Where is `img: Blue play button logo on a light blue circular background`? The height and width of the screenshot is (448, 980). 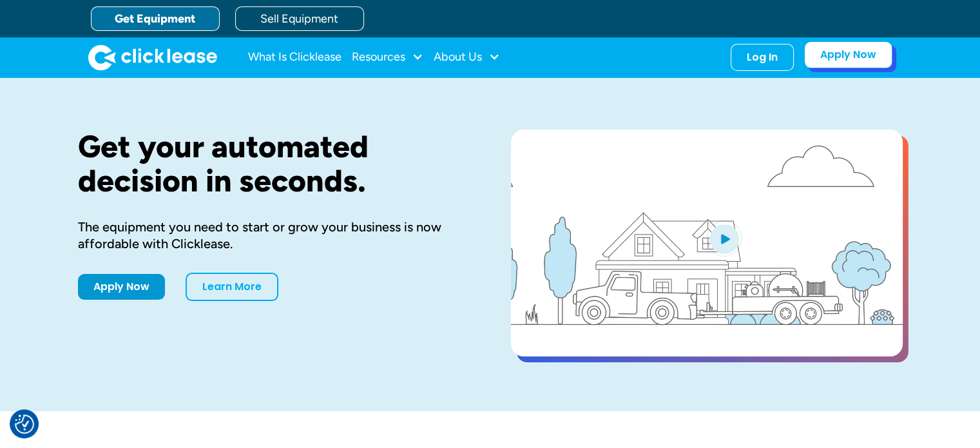
img: Blue play button logo on a light blue circular background is located at coordinates (724, 238).